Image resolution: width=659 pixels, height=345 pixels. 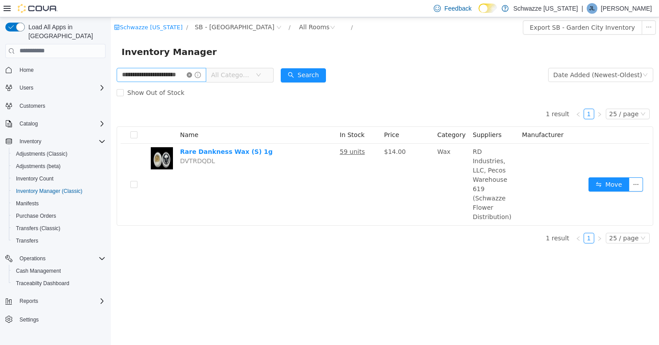 I want to click on button: Adjustments (Classic), so click(x=59, y=154).